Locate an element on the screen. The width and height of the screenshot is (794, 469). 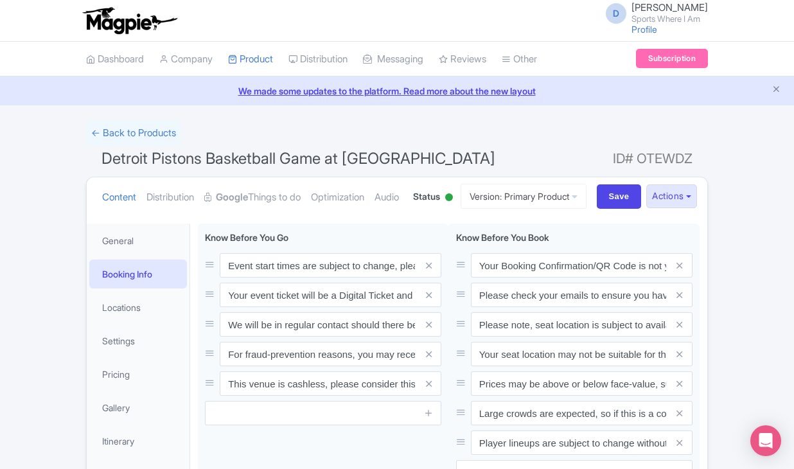
button: Close announcement is located at coordinates (776, 90).